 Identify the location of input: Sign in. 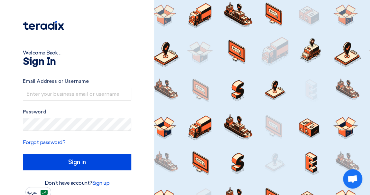
(77, 162).